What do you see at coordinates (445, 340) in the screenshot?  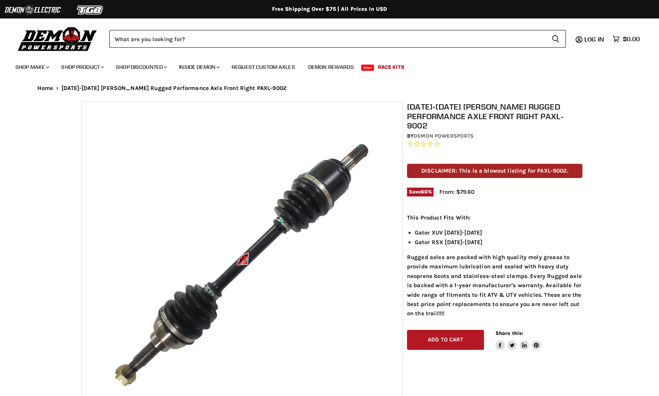 I see `button: Add to cart` at bounding box center [445, 340].